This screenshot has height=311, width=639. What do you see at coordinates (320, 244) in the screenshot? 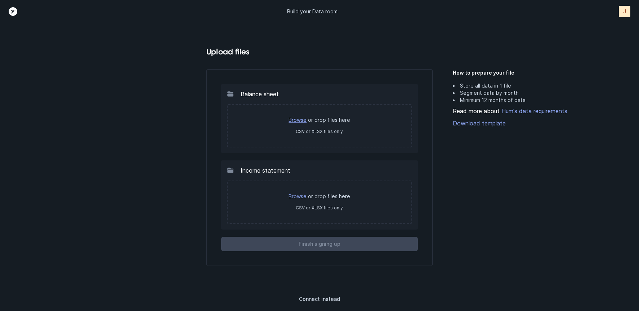
I see `p: Finish signing up` at bounding box center [320, 244].